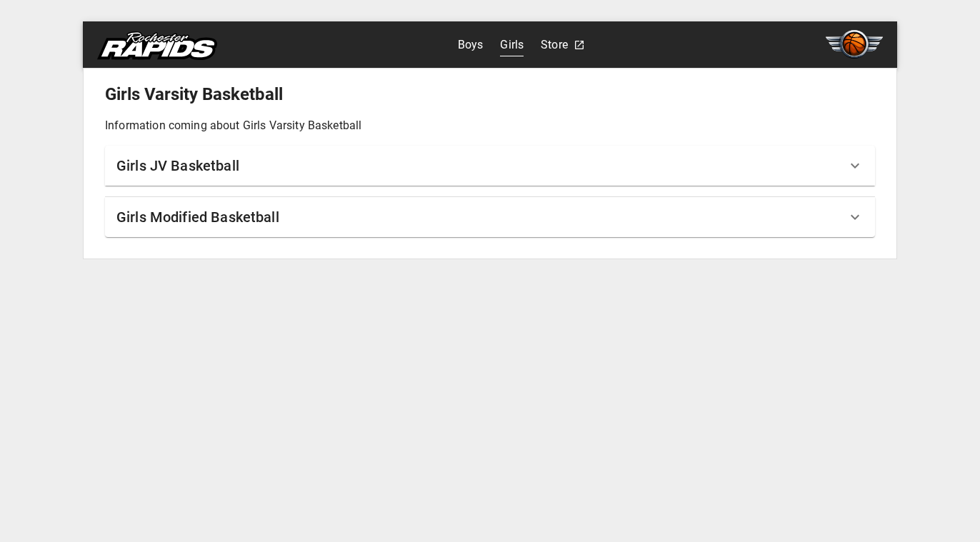 This screenshot has width=980, height=542. What do you see at coordinates (554, 45) in the screenshot?
I see `a: Store` at bounding box center [554, 45].